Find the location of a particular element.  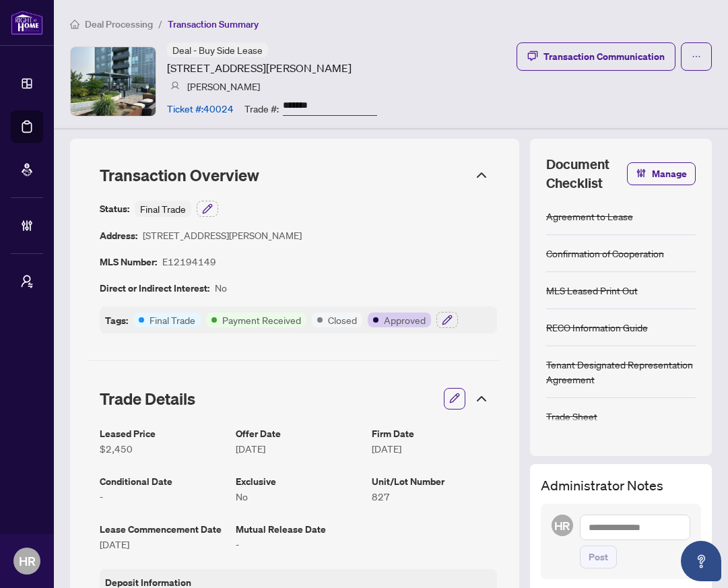

article: Final Trade is located at coordinates (172, 320).